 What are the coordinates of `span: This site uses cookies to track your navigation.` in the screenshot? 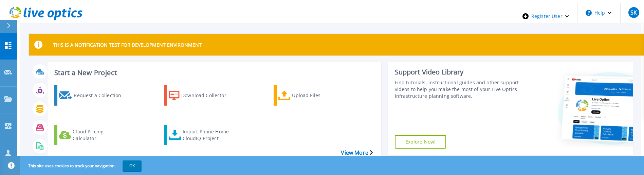 It's located at (81, 166).